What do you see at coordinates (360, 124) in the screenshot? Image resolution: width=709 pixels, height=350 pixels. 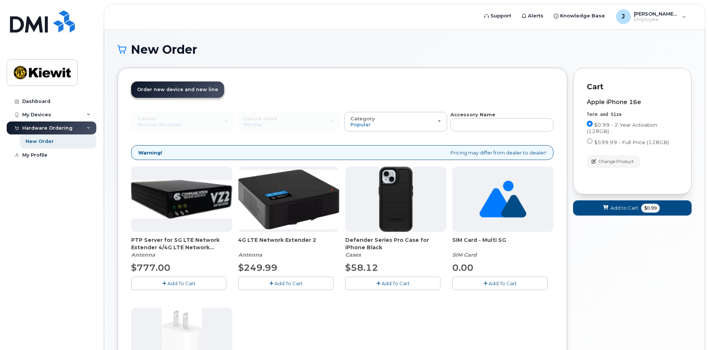 I see `span: Popular` at bounding box center [360, 124].